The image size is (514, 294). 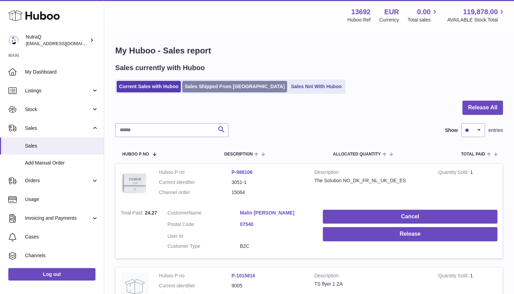 I want to click on button: Cancel, so click(x=410, y=217).